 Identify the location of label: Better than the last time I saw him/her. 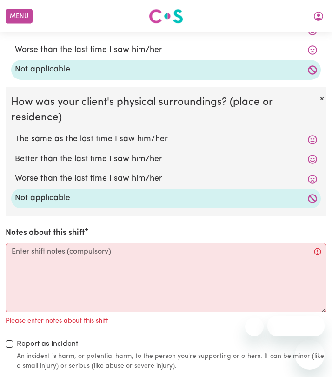
(166, 159).